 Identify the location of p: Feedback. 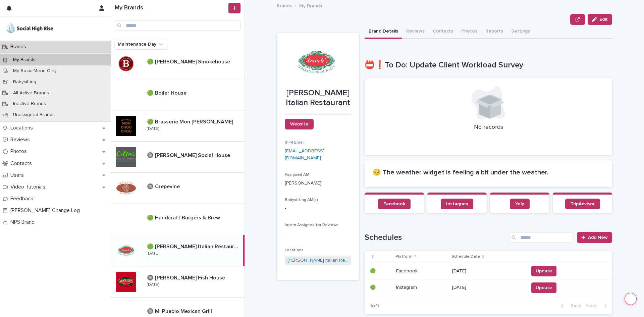
(23, 199).